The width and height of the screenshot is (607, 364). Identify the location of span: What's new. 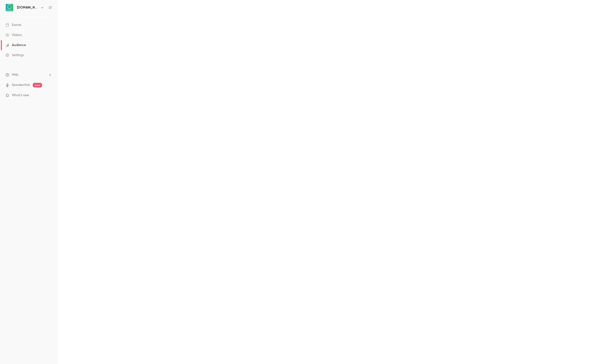
(20, 95).